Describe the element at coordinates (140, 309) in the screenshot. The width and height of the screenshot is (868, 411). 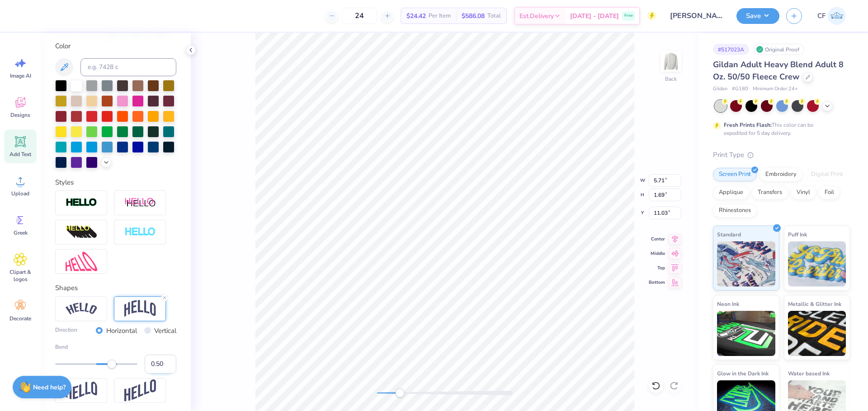
I see `img: Arch` at that location.